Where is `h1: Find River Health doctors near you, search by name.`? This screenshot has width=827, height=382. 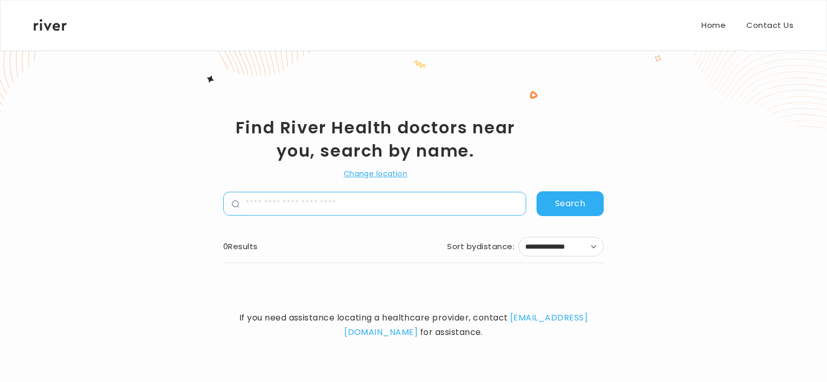
h1: Find River Health doctors near you, search by name. is located at coordinates (375, 139).